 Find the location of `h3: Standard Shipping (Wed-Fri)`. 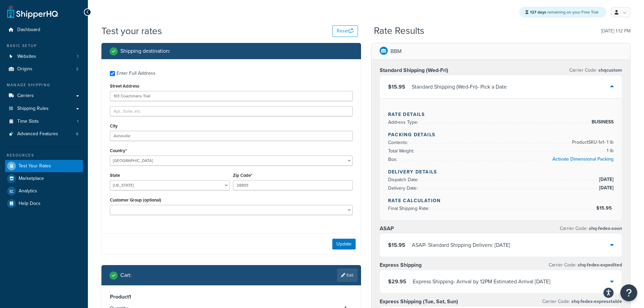

h3: Standard Shipping (Wed-Fri) is located at coordinates (414, 70).